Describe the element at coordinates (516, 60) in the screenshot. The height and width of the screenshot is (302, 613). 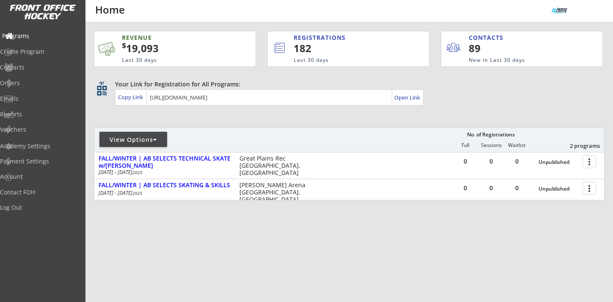
I see `div: New in Last 30 days` at that location.